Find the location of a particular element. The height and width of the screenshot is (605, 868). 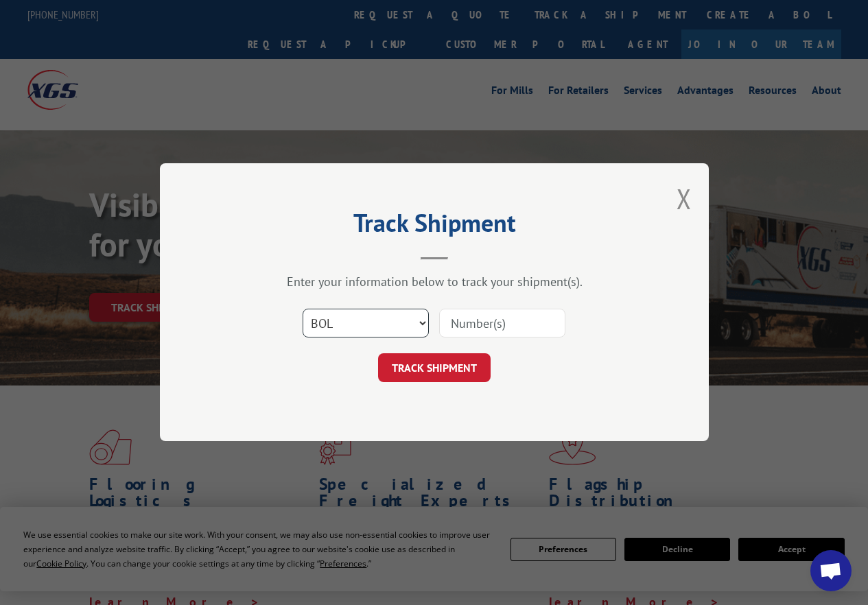

button: TRACK SHIPMENT is located at coordinates (434, 368).